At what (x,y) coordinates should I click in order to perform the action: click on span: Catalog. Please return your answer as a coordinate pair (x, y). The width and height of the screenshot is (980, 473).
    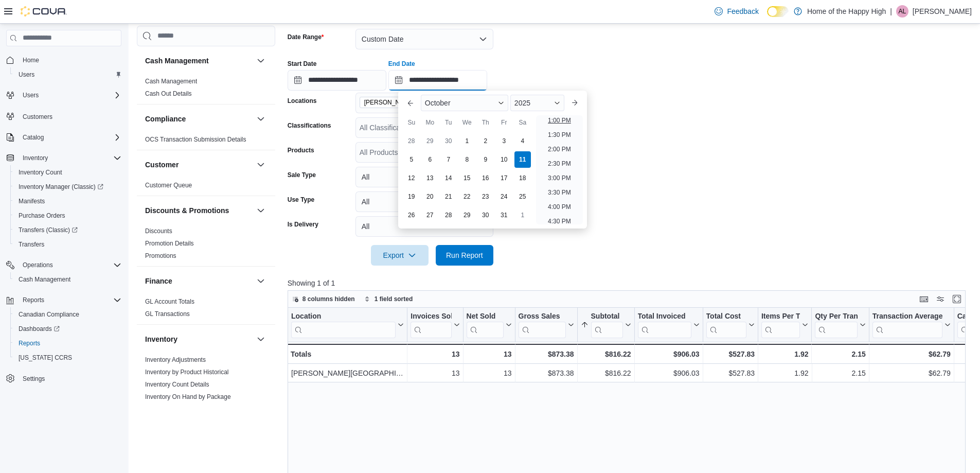
    Looking at the image, I should click on (70, 137).